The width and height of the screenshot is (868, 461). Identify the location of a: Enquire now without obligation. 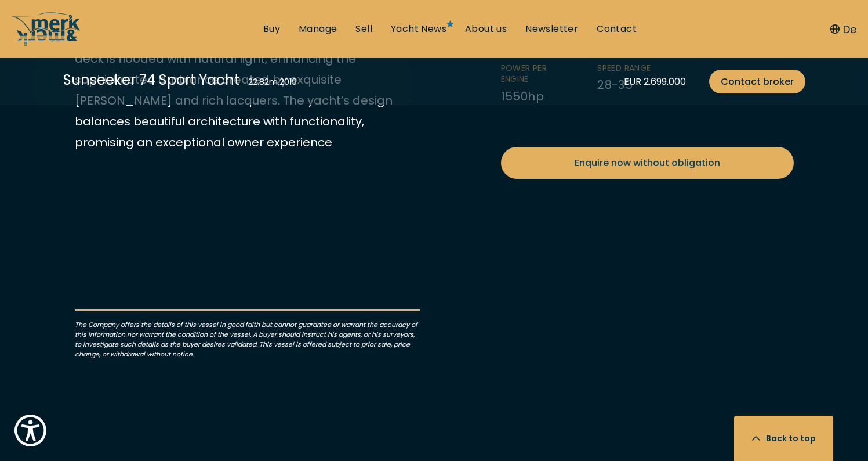
(647, 162).